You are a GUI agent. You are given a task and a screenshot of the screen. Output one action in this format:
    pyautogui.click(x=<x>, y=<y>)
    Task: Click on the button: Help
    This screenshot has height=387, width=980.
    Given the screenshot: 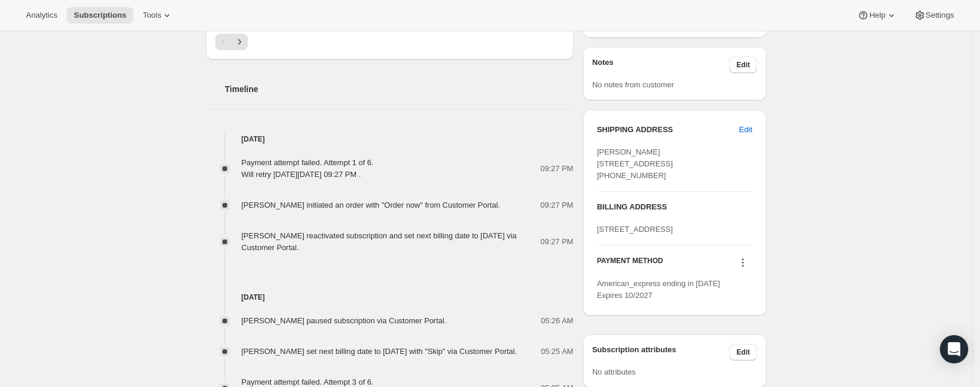 What is the action you would take?
    pyautogui.click(x=877, y=16)
    